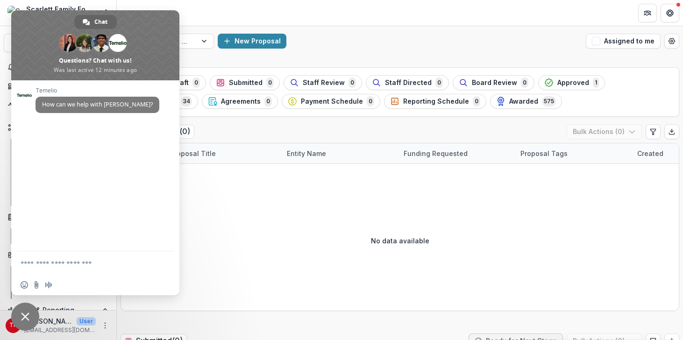 The height and width of the screenshot is (340, 683). What do you see at coordinates (240, 101) in the screenshot?
I see `button: Agreements0` at bounding box center [240, 101].